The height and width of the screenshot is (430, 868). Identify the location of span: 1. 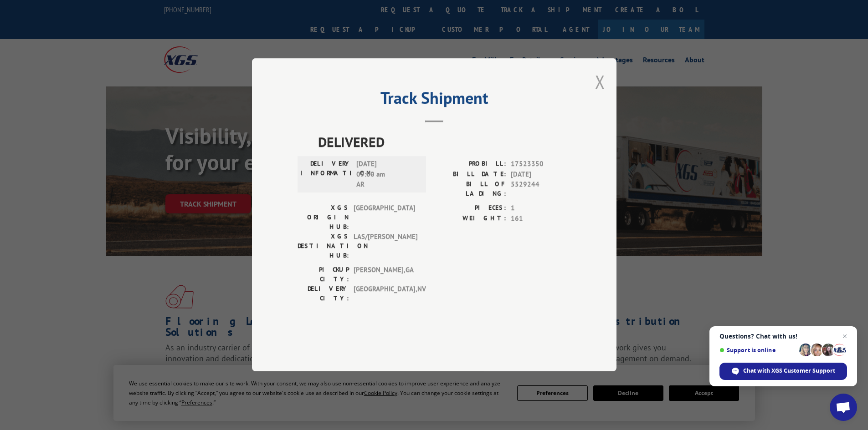
(541, 208).